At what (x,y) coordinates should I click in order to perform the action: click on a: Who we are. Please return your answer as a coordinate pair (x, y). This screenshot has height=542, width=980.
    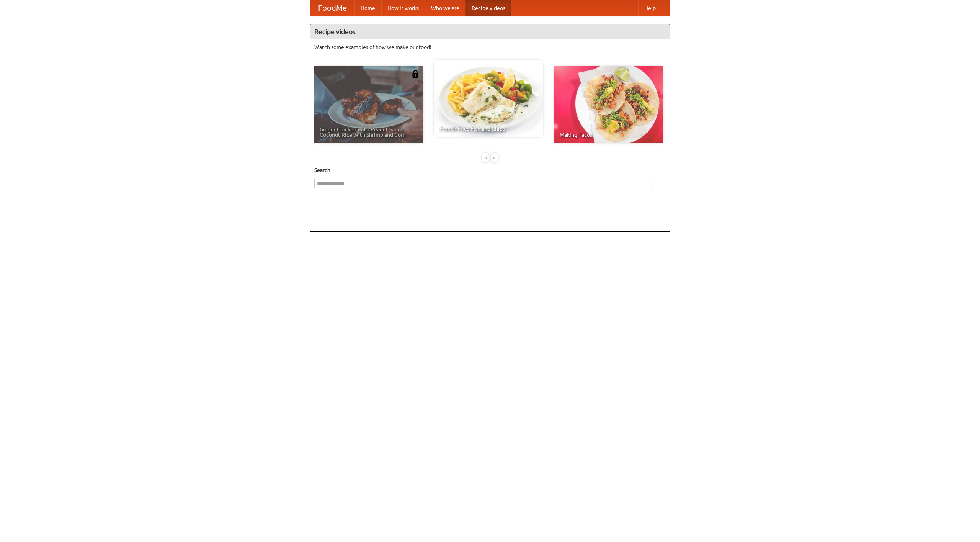
    Looking at the image, I should click on (446, 8).